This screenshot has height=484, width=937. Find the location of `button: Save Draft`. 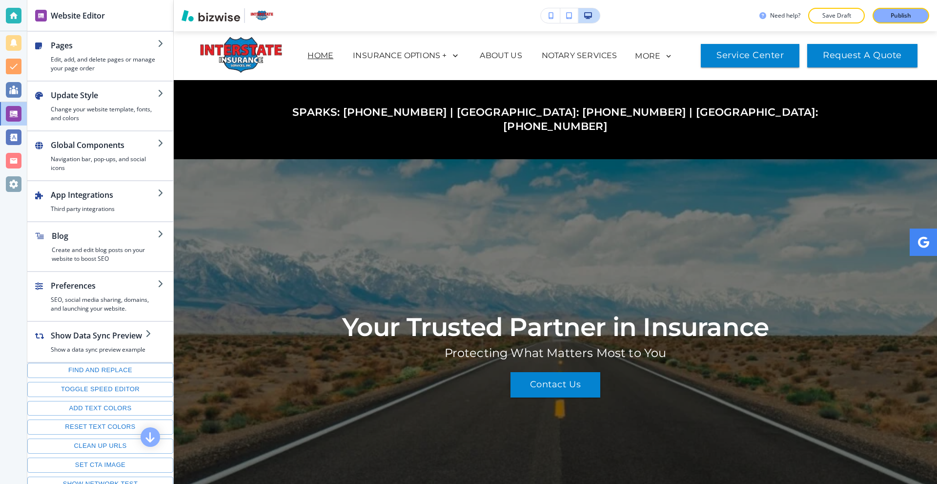

button: Save Draft is located at coordinates (837, 16).